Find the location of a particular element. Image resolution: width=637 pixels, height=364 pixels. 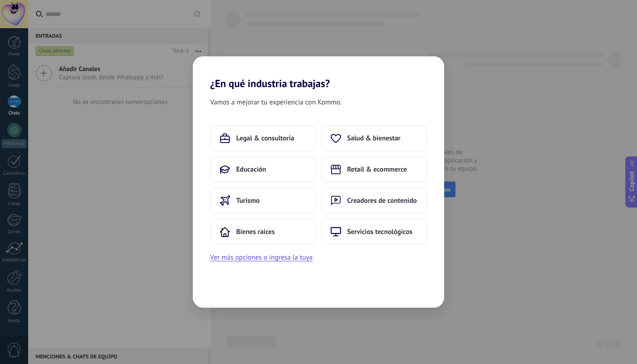

button: Creadores de contenido is located at coordinates (373, 200).